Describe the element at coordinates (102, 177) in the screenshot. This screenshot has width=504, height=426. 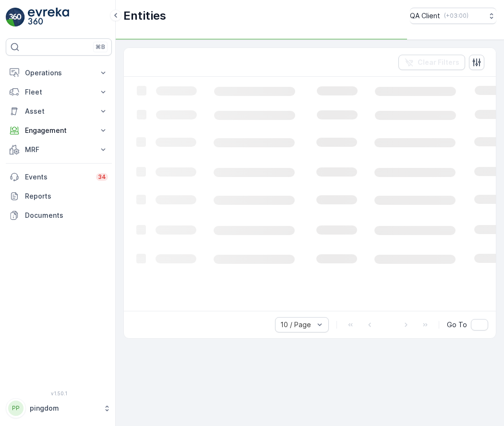
I see `p: 34` at that location.